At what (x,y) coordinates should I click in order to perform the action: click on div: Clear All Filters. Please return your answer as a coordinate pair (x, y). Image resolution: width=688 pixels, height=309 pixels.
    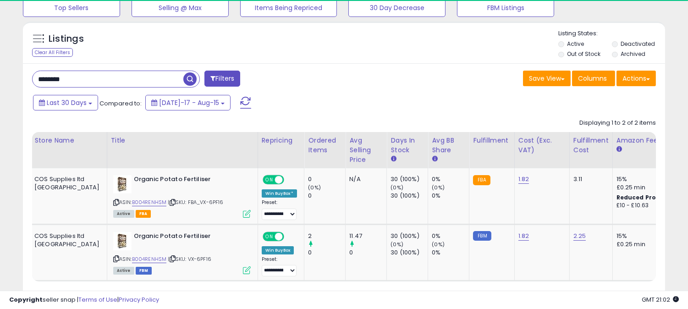
    Looking at the image, I should click on (52, 52).